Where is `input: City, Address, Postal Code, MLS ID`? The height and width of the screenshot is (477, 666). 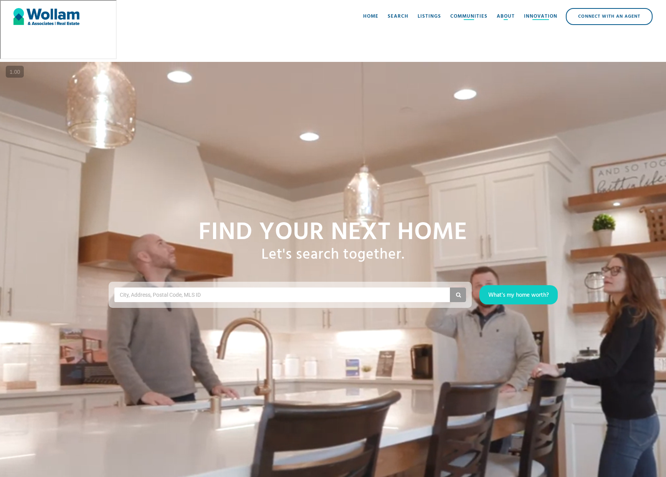
input: City, Address, Postal Code, MLS ID is located at coordinates (164, 295).